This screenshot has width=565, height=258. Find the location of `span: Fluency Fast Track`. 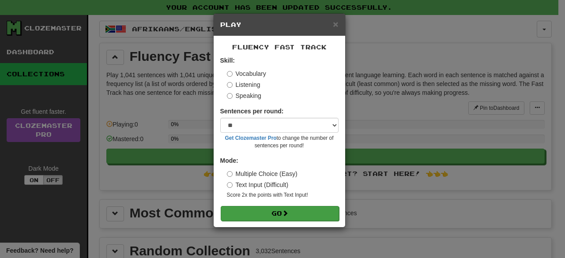

span: Fluency Fast Track is located at coordinates (279, 47).